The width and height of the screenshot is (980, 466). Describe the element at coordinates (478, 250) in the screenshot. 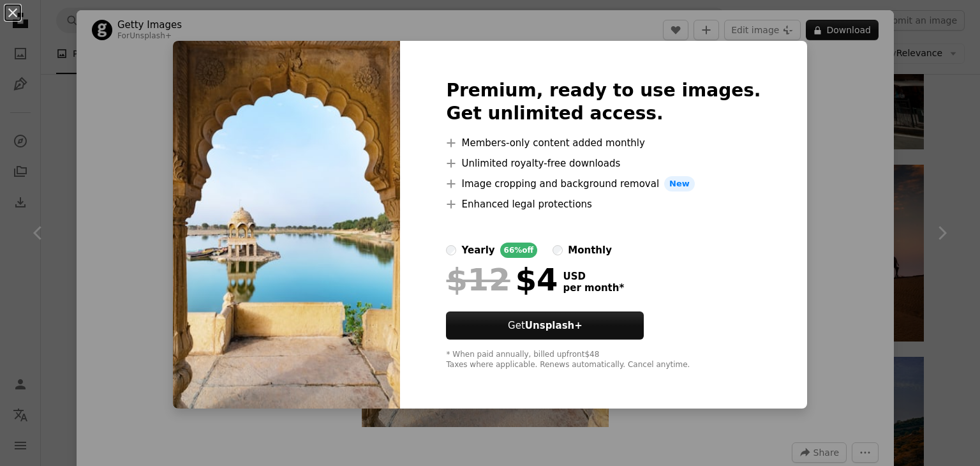

I see `div: yearly` at that location.